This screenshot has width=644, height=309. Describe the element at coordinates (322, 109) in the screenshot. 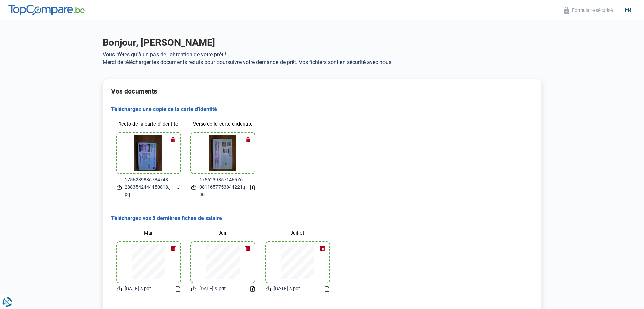

I see `h3: Téléchargez une copie de la carte d'identité` at that location.